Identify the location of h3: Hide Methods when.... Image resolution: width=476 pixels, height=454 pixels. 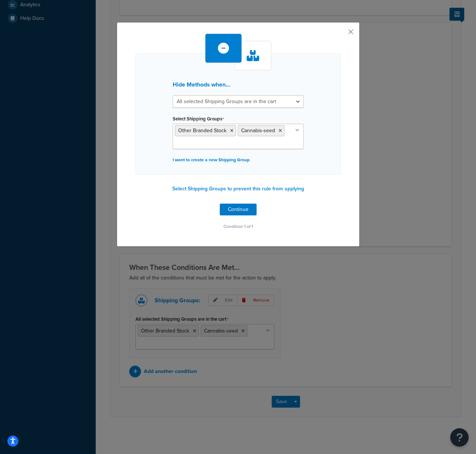
(238, 85).